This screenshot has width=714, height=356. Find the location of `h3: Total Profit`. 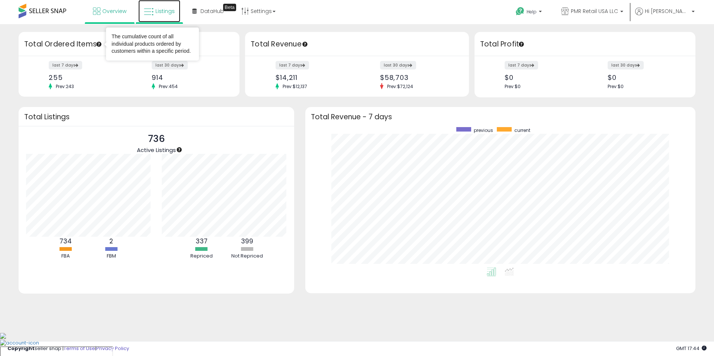

h3: Total Profit is located at coordinates (585, 44).